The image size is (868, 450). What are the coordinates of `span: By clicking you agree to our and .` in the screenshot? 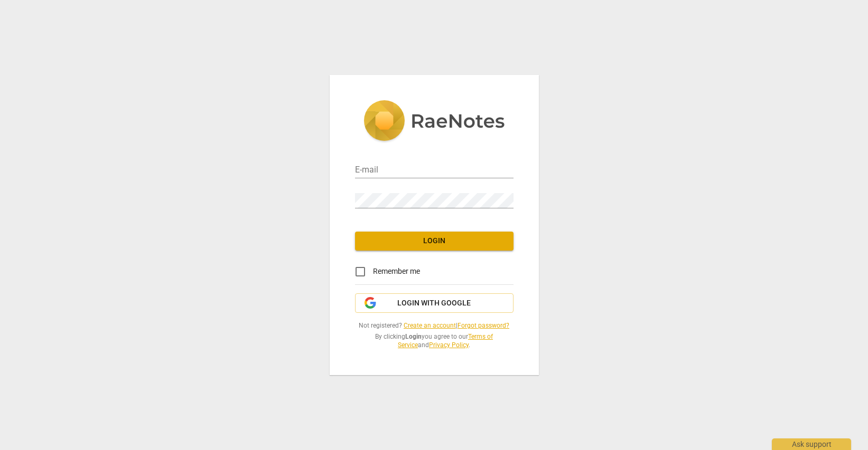 It's located at (434, 340).